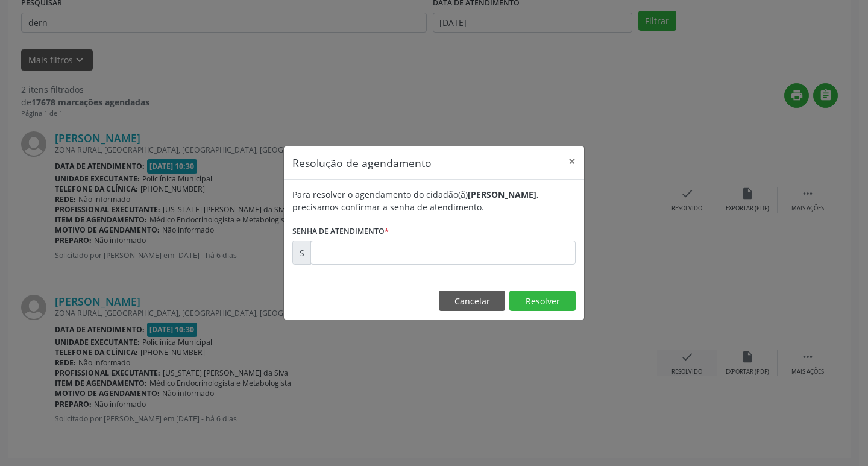  What do you see at coordinates (341, 231) in the screenshot?
I see `label: Senha de atendimento` at bounding box center [341, 231].